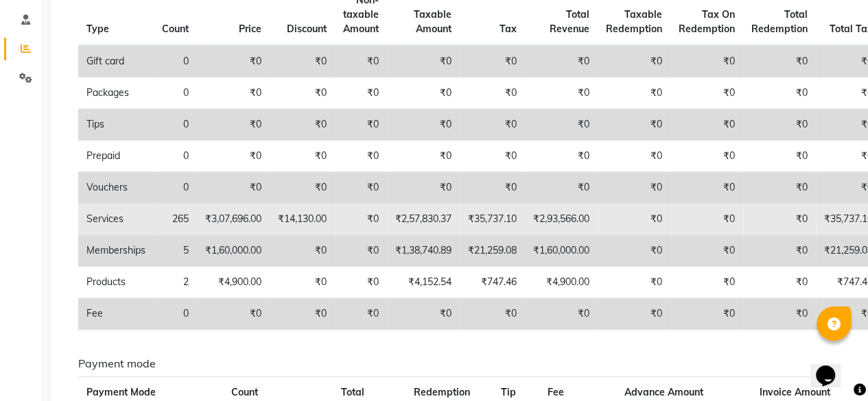  Describe the element at coordinates (98, 29) in the screenshot. I see `span: Type` at that location.